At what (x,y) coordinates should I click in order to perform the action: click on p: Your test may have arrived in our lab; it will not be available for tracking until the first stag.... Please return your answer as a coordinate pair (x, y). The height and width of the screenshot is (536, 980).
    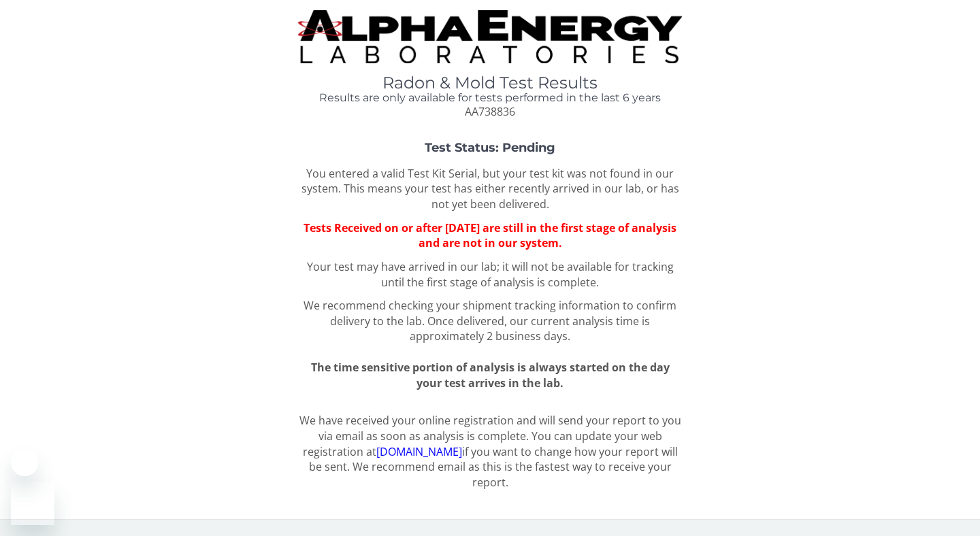
    Looking at the image, I should click on (490, 275).